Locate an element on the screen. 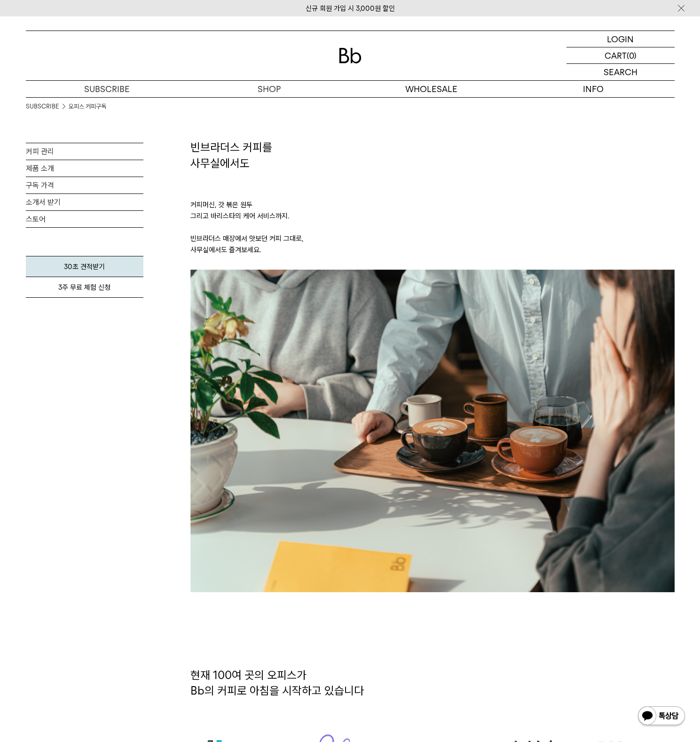 This screenshot has width=700, height=742. a: CART (0) is located at coordinates (620, 55).